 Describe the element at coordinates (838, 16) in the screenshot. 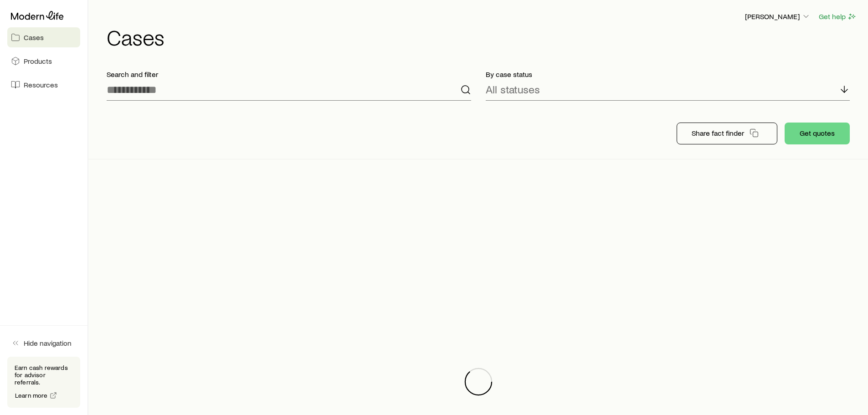

I see `button: Get help` at that location.